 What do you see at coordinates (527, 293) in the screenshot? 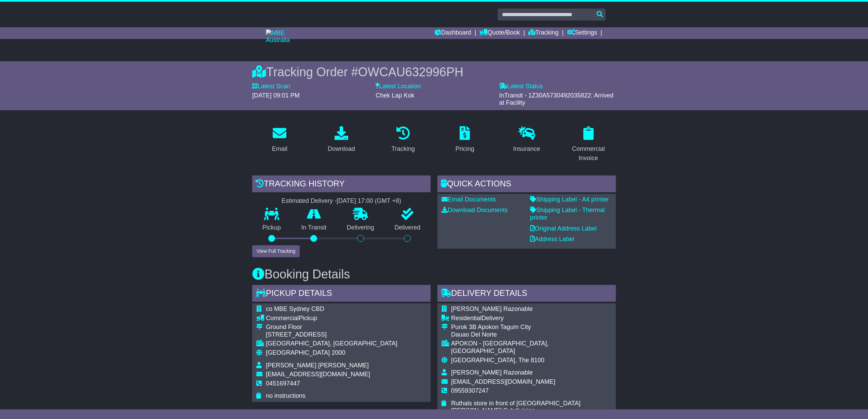
I see `div: Delivery Details` at bounding box center [527, 293].